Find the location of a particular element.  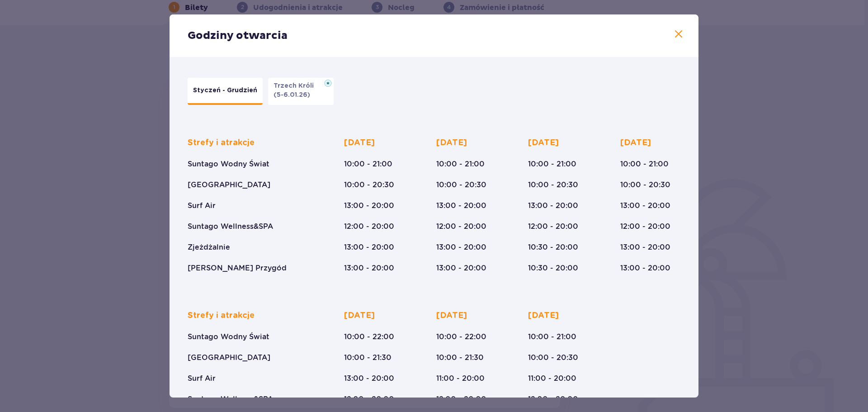

p: Trzech Króli is located at coordinates (296, 86).